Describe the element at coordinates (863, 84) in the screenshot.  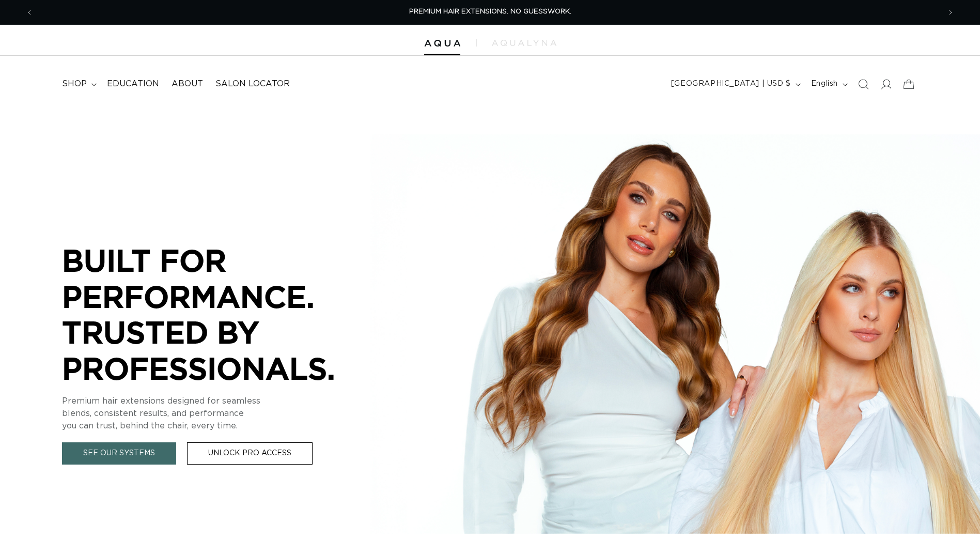
I see `summary: Search` at that location.